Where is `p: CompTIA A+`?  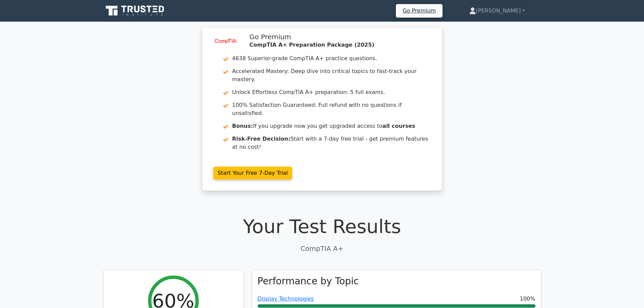
p: CompTIA A+ is located at coordinates (322, 249).